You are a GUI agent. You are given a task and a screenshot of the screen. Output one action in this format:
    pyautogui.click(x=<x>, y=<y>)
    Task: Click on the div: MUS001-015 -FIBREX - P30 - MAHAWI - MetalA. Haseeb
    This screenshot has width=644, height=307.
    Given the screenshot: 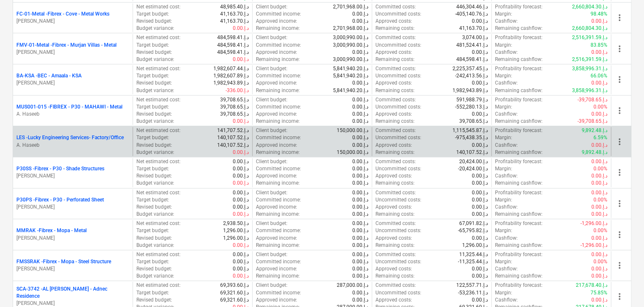 What is the action you would take?
    pyautogui.click(x=73, y=110)
    